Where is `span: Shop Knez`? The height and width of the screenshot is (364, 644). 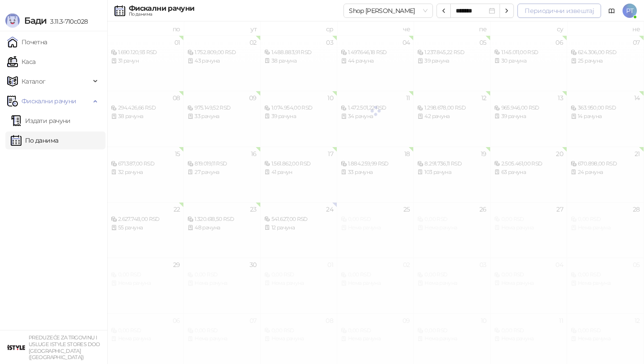 span: Shop Knez is located at coordinates (388, 11).